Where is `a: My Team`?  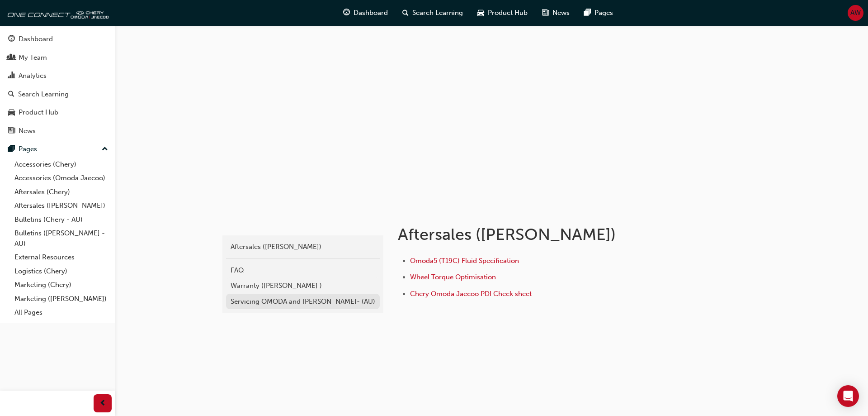
a: My Team is located at coordinates (57, 58).